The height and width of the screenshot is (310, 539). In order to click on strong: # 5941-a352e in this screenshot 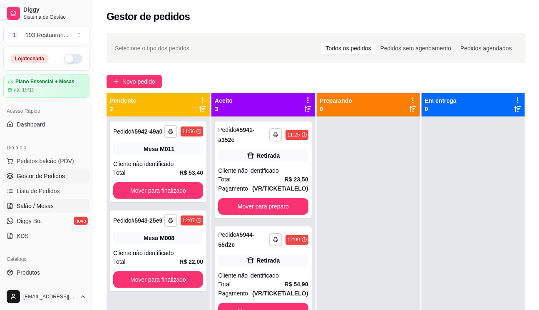, I will do `click(236, 135)`.